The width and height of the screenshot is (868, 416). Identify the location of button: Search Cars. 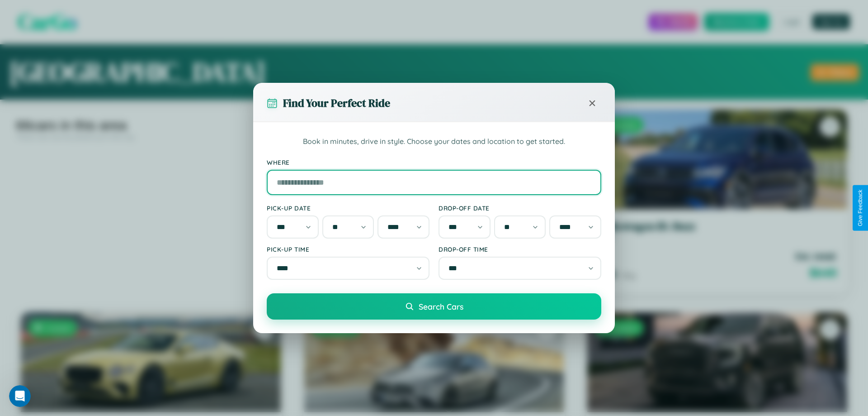
(434, 306).